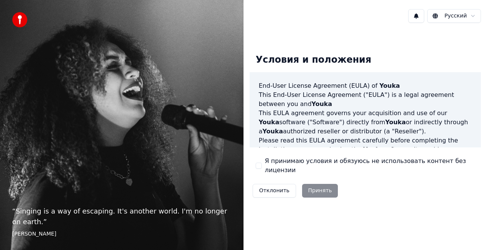  Describe the element at coordinates (365, 100) in the screenshot. I see `p: This End-User License Agreement ("EULA") is a legal agreement between you and` at that location.